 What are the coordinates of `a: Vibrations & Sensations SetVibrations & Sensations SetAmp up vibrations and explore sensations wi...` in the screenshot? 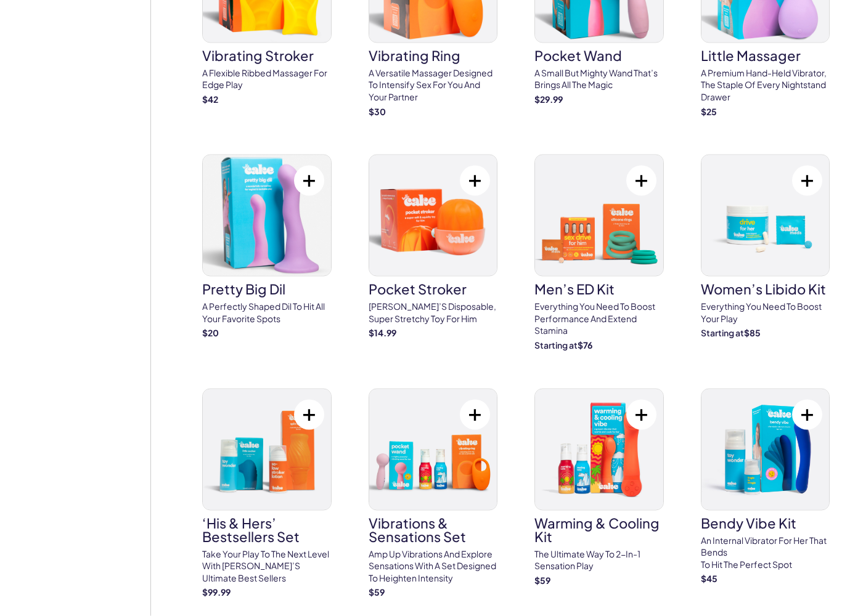 It's located at (433, 493).